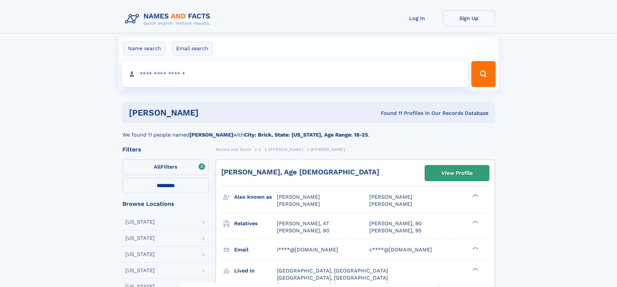 This screenshot has height=287, width=617. I want to click on h3: Also known as, so click(255, 197).